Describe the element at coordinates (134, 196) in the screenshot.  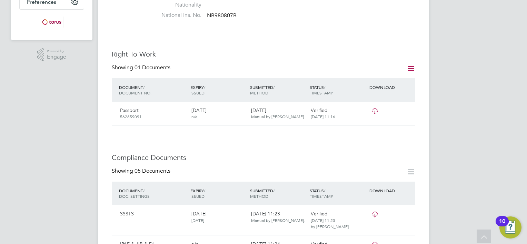
I see `span: DOC. SETTINGS` at that location.